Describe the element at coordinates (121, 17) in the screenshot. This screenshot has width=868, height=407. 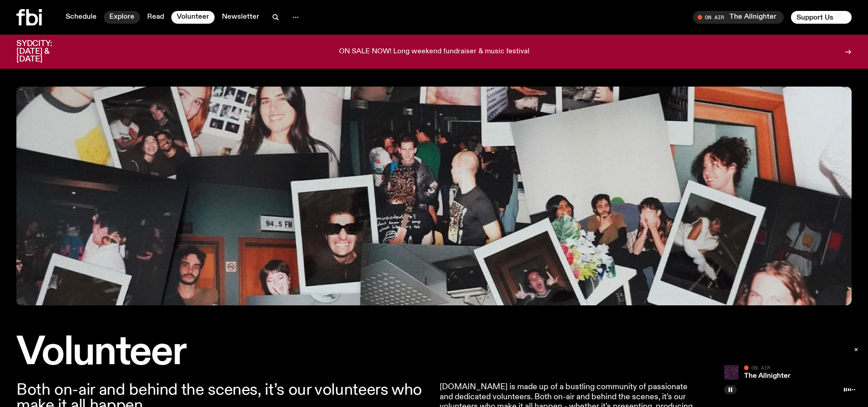
I see `a: Explore` at that location.